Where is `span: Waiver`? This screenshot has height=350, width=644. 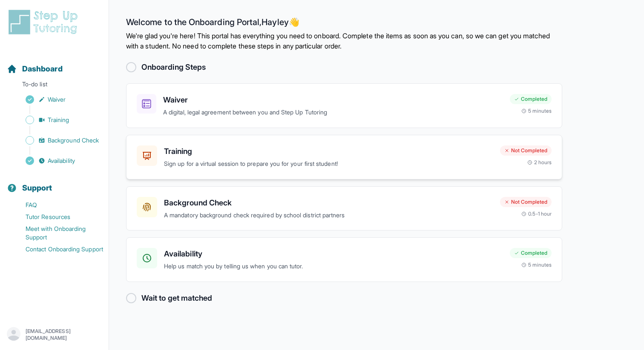 span: Waiver is located at coordinates (57, 100).